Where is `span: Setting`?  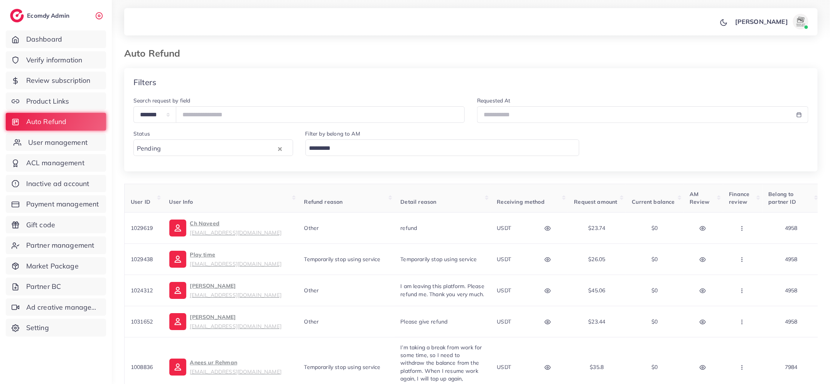
span: Setting is located at coordinates (37, 328).